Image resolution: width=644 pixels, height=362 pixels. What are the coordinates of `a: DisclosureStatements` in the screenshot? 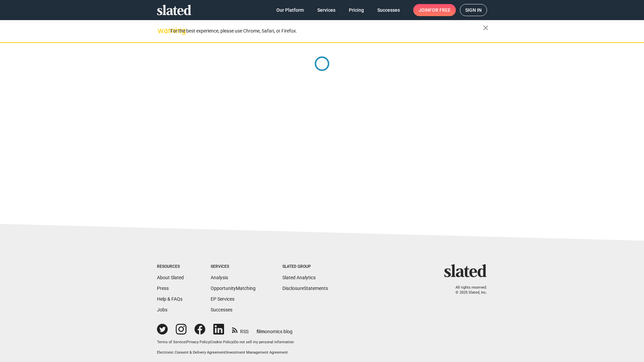 It's located at (305, 288).